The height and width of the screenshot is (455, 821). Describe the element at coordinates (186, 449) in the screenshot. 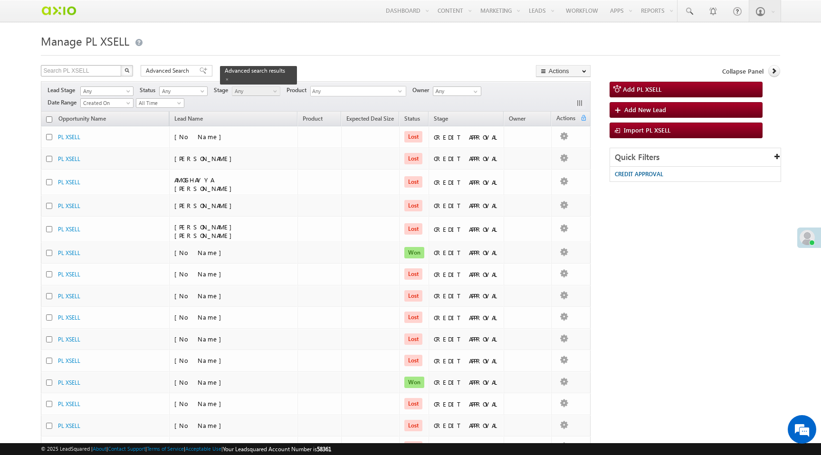

I see `span: © 2025 LeadSquared | | | | |` at that location.